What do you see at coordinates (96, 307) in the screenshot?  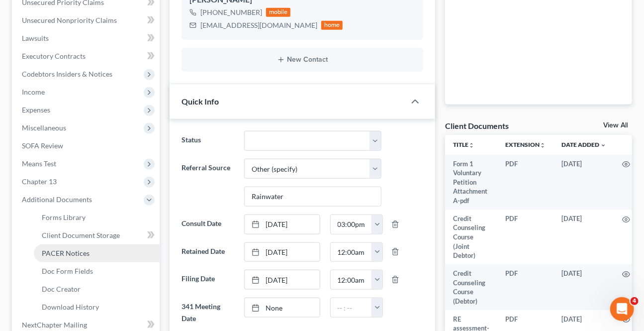 I see `a: Download History` at bounding box center [96, 307].